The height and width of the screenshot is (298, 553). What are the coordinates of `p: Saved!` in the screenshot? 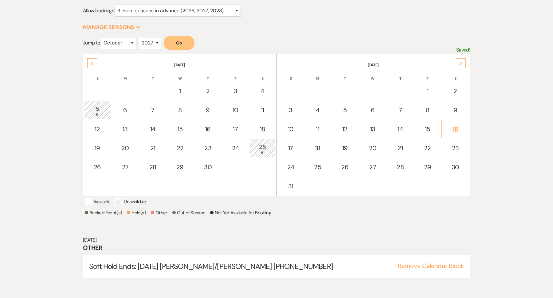 It's located at (463, 50).